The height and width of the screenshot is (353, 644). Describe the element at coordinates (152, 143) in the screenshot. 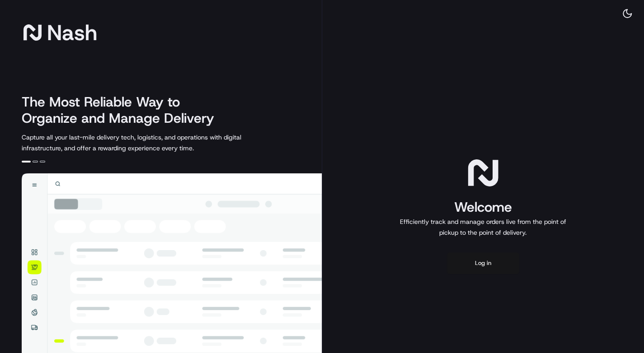

I see `p: Capture all your last-mile delivery tech, logistics, and operations with digital infrastructure, ...` at that location.